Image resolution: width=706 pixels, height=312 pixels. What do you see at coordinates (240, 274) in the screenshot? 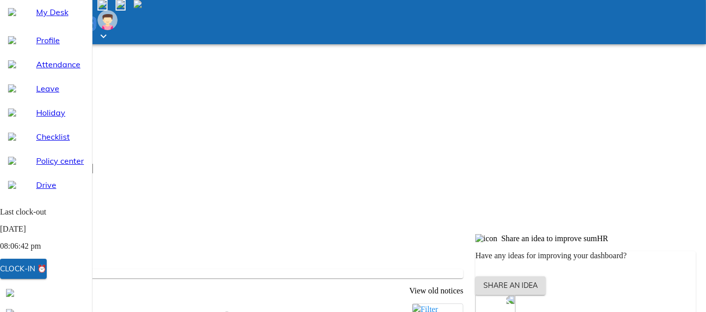
I see `p: No new notices` at bounding box center [240, 274].